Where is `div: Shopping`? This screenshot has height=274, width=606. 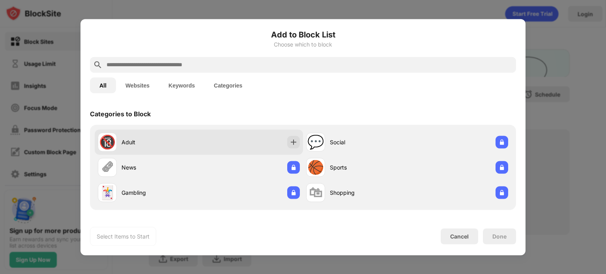 div: Shopping is located at coordinates (369, 193).